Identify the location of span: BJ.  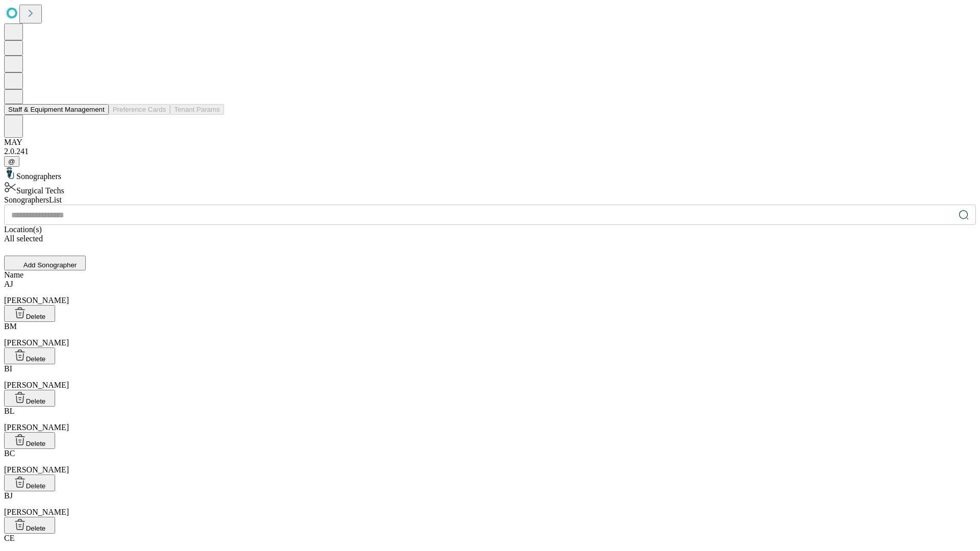
(8, 495).